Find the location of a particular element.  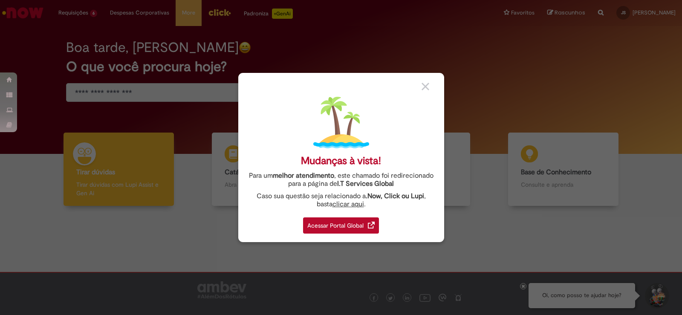

strong: melhor atendimento is located at coordinates (304, 176).